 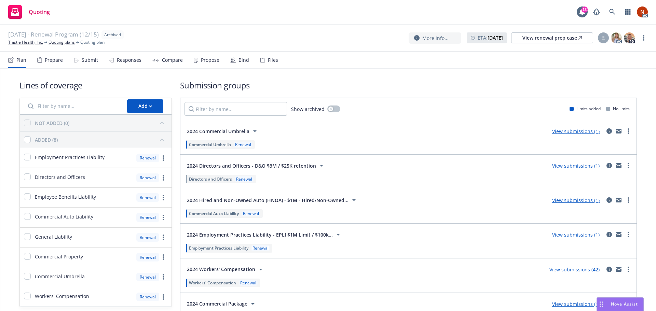 I want to click on div: Plan, so click(x=21, y=60).